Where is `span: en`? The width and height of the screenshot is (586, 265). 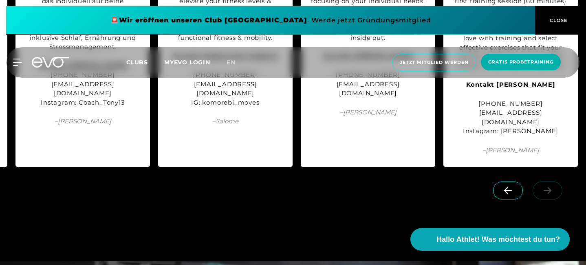
span: en is located at coordinates (231, 62).